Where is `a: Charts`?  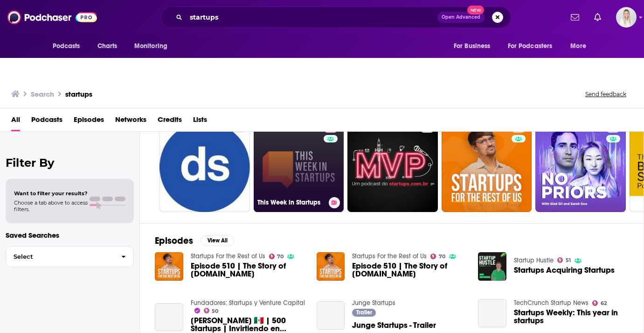 a: Charts is located at coordinates (107, 46).